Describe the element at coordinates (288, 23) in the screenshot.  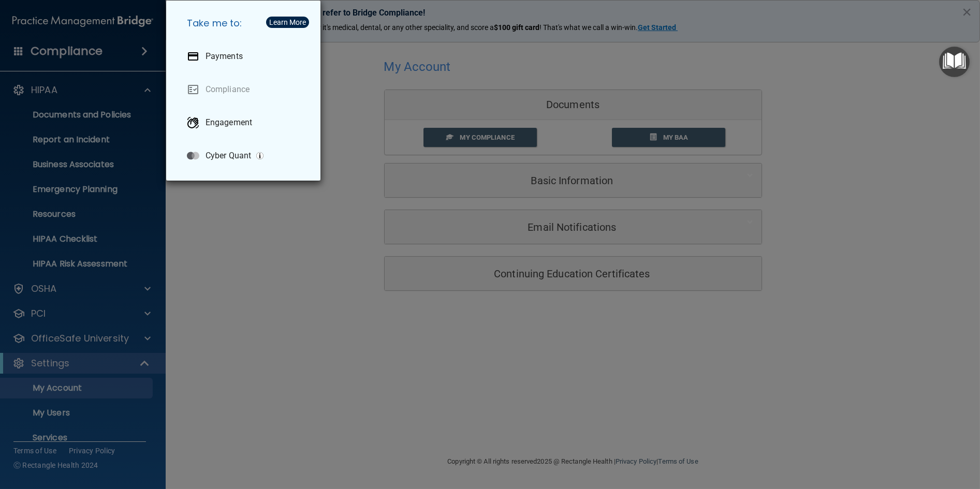
I see `button: Learn More` at that location.